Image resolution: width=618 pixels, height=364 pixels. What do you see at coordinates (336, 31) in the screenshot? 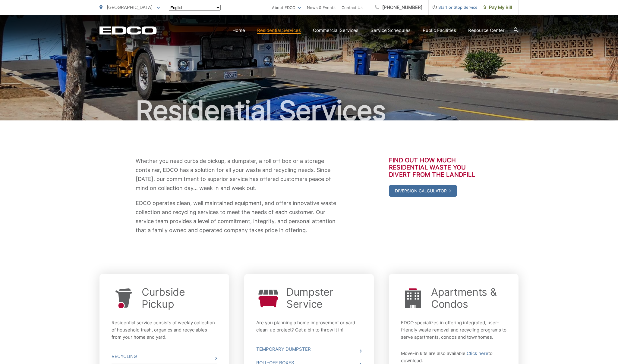
I see `a: Commercial Services` at bounding box center [336, 31].